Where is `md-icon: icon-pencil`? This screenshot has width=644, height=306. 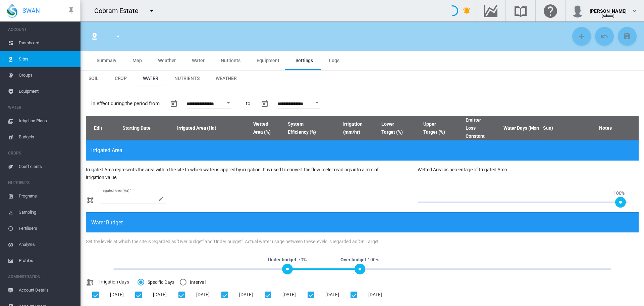
md-icon: icon-pencil is located at coordinates (161, 199).